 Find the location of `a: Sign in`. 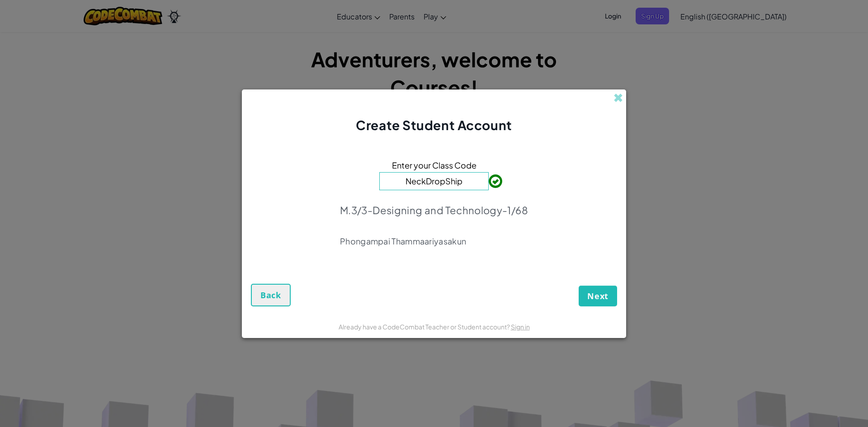

a: Sign in is located at coordinates (520, 326).